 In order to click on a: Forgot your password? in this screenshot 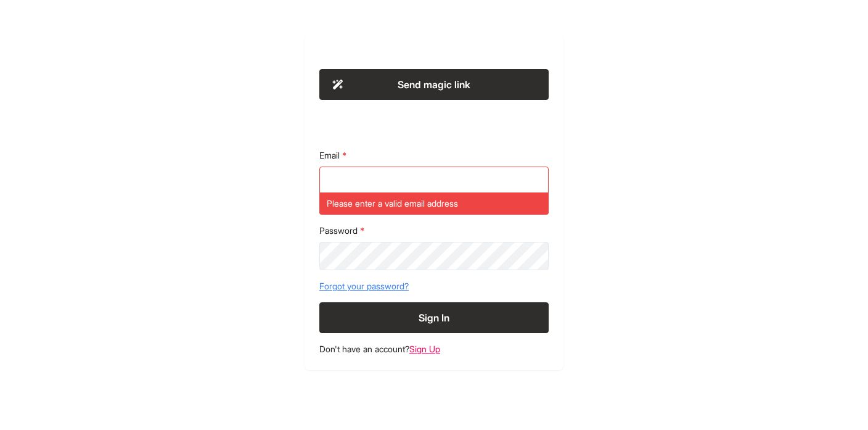, I will do `click(434, 286)`.